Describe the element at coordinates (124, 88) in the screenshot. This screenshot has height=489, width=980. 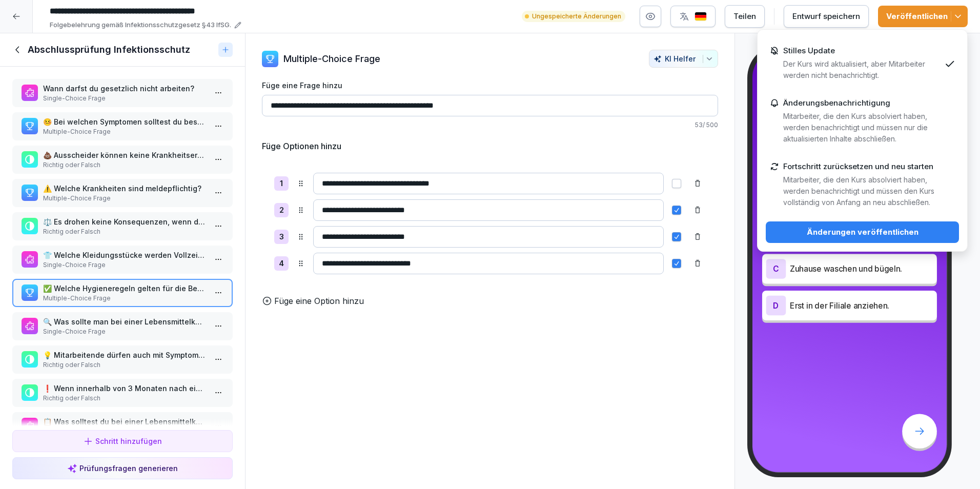
I see `p: Wann darfst du gesetzlich nicht arbeiten?` at that location.